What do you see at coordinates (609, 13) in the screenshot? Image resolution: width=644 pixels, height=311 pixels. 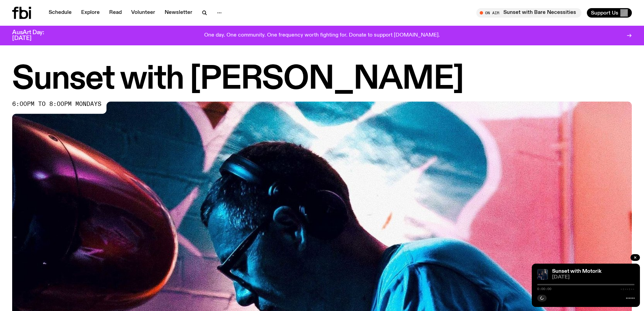 I see `button: Support Us` at bounding box center [609, 13].